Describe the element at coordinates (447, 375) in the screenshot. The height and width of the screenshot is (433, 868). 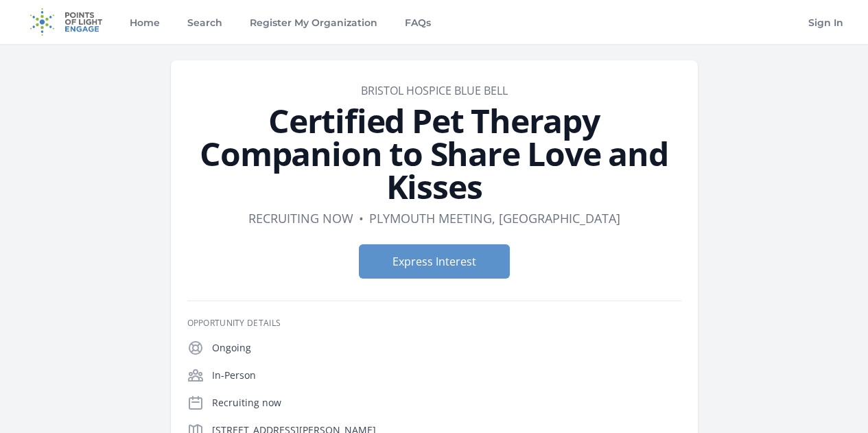
I see `p: In-Person` at that location.